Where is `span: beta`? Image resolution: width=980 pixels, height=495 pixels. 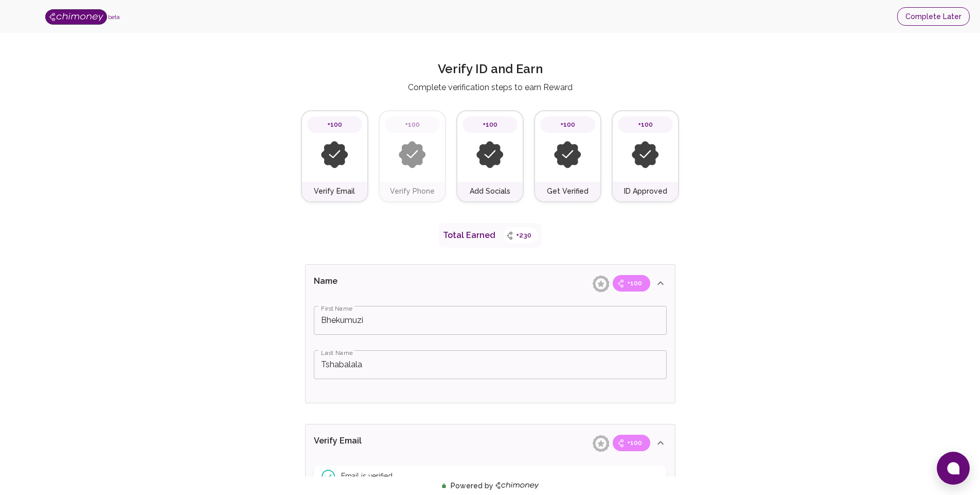 span: beta is located at coordinates (114, 17).